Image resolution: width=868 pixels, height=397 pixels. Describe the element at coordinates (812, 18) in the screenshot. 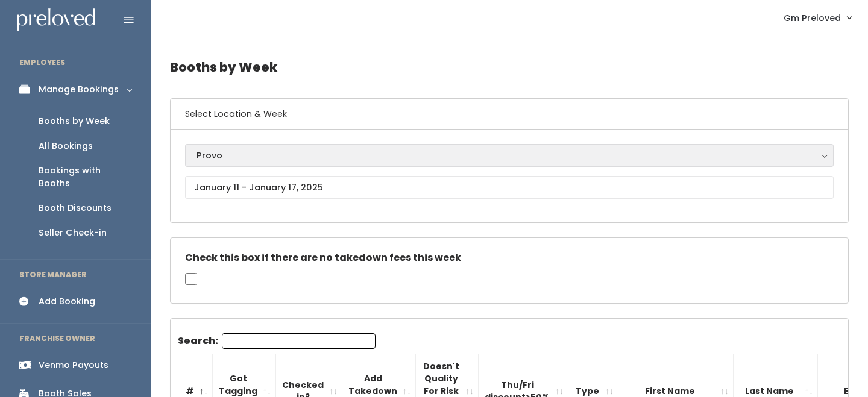

I see `span: Gm Preloved` at that location.